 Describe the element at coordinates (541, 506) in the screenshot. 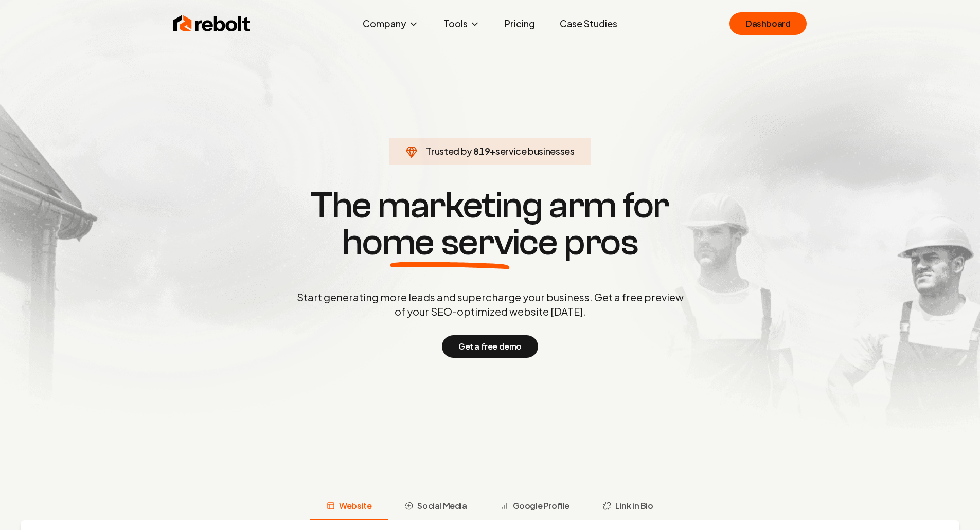

I see `span: Google Profile` at that location.